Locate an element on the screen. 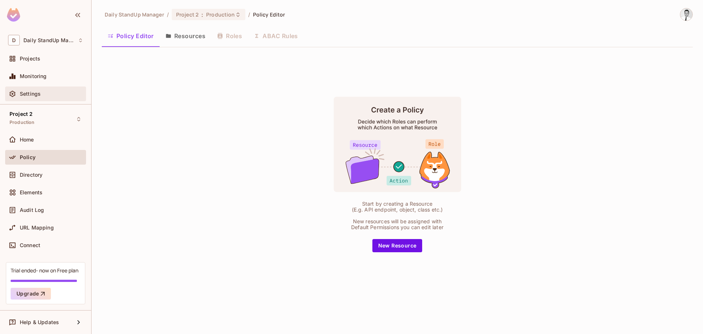 The image size is (703, 334). span: URL Mapping is located at coordinates (37, 227).